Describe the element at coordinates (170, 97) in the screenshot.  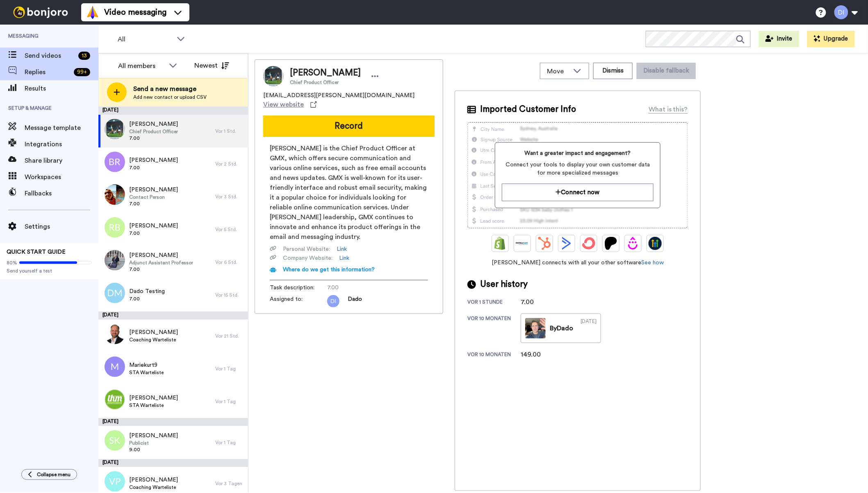
I see `span: Add new contact or upload CSV` at that location.